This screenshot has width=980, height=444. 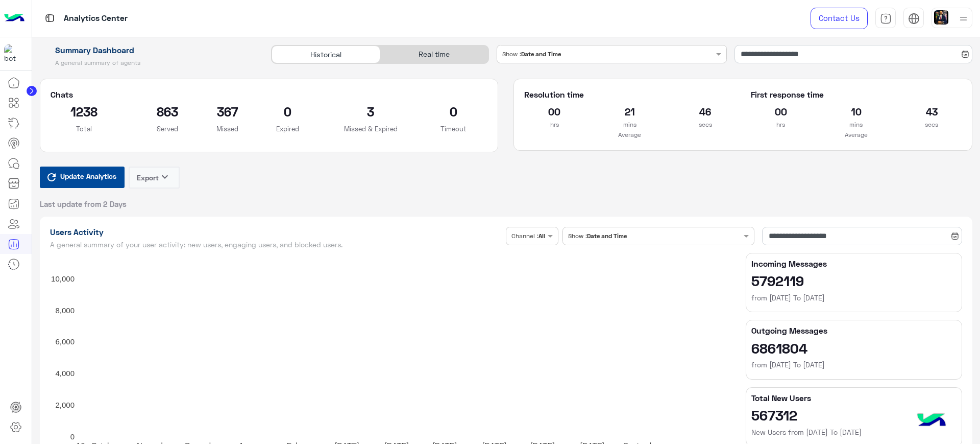 I want to click on i: keyboard_arrow_down, so click(x=165, y=177).